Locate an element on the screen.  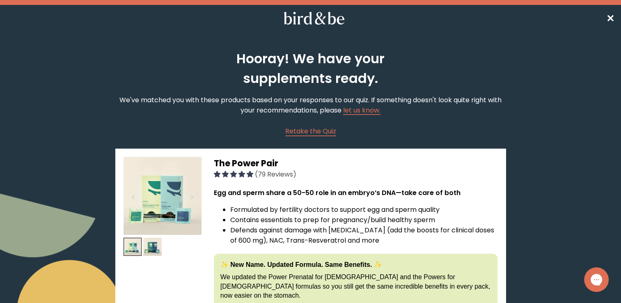
a: let us know. is located at coordinates (362, 110).